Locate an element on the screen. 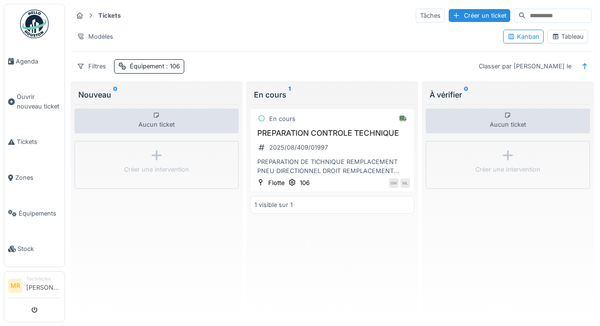  div: Équipement is located at coordinates (155, 66).